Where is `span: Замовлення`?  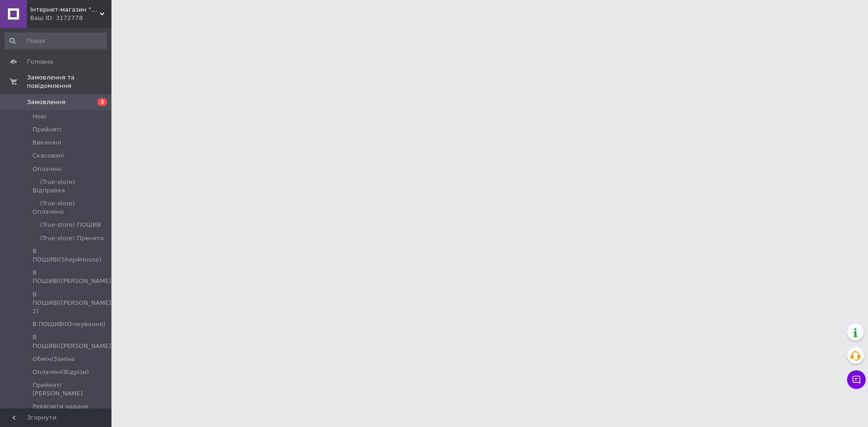 span: Замовлення is located at coordinates (46, 102).